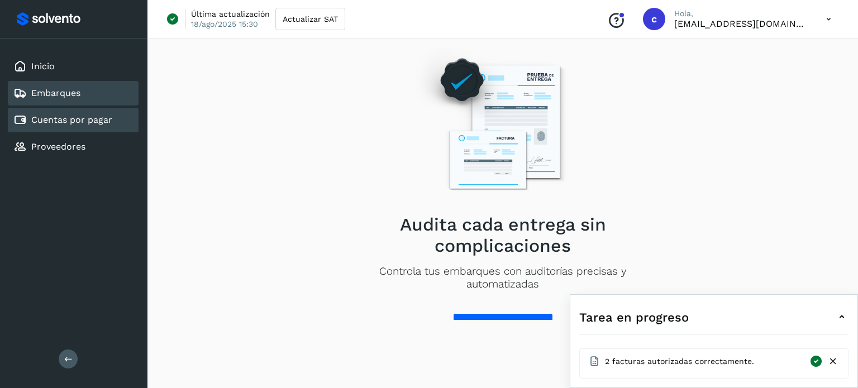 The width and height of the screenshot is (858, 388). I want to click on span: 2 facturas autorizadas correctamente., so click(680, 362).